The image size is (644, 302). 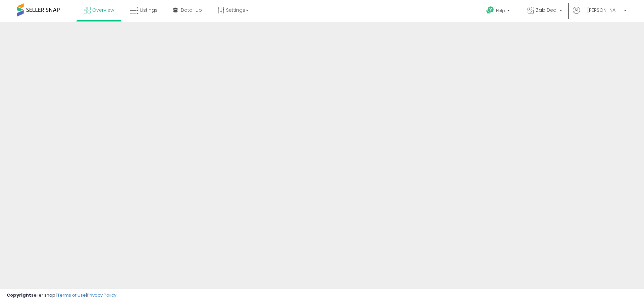 I want to click on a: Privacy Policy, so click(x=101, y=295).